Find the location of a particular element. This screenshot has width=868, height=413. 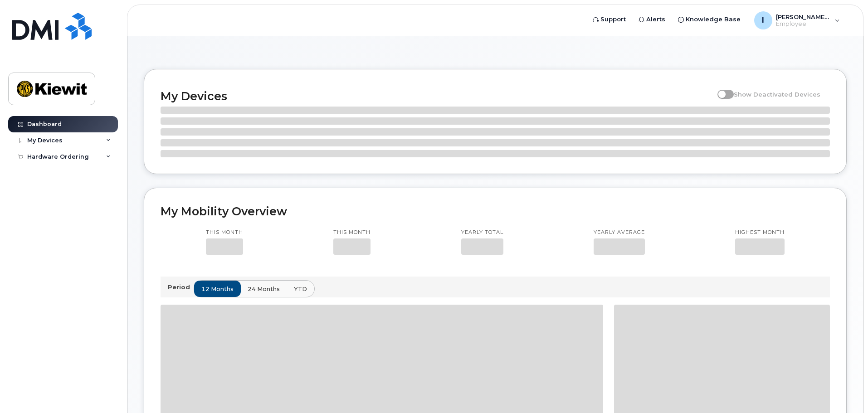

p: Period is located at coordinates (181, 287).